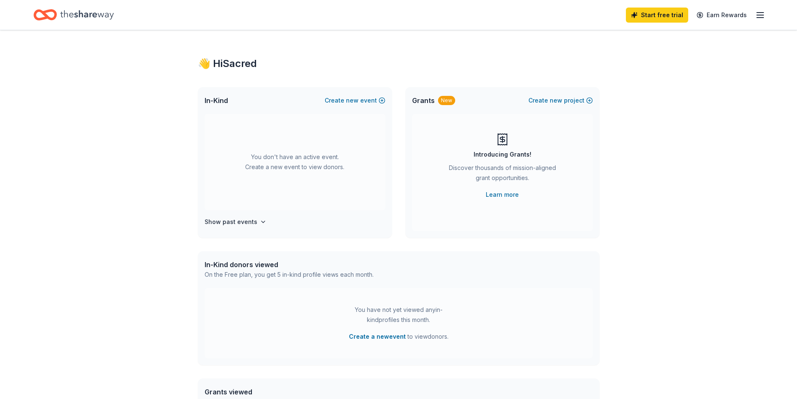  Describe the element at coordinates (74, 15) in the screenshot. I see `a: Home` at that location.